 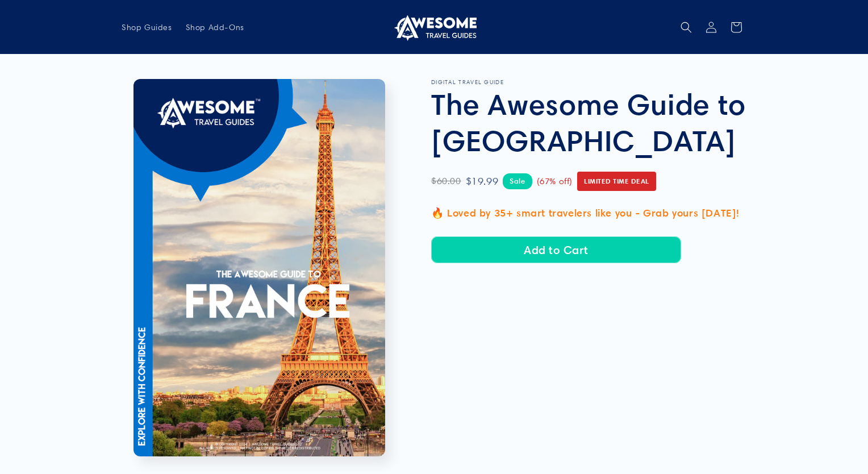 I want to click on span: $60.00, so click(x=446, y=181).